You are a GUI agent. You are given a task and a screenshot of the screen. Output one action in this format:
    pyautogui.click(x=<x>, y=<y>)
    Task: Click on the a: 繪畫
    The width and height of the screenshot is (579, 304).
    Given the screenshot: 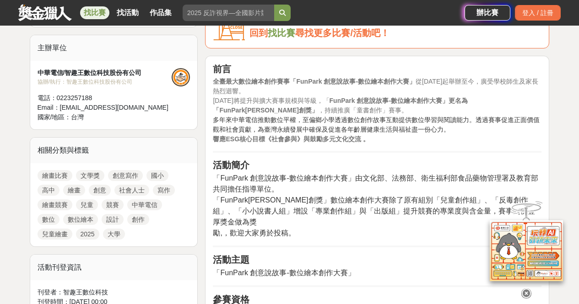 What is the action you would take?
    pyautogui.click(x=74, y=190)
    